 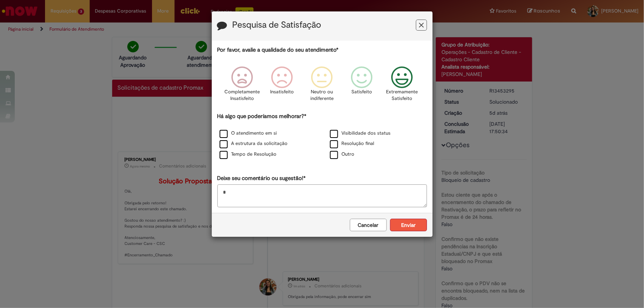 I want to click on p: Completamente Insatisfeito, so click(x=242, y=95).